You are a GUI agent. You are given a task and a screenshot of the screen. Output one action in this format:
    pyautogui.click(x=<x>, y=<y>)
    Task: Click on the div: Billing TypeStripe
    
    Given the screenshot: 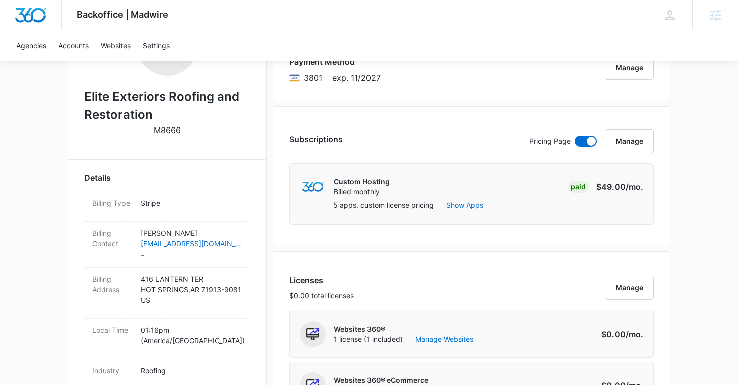 What is the action you would take?
    pyautogui.click(x=167, y=207)
    